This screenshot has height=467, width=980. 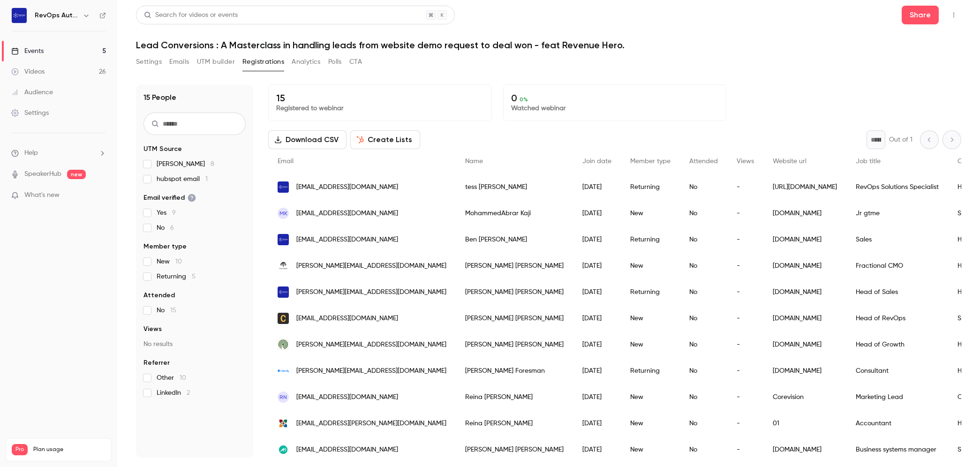 What do you see at coordinates (524, 99) in the screenshot?
I see `span: 0 %` at bounding box center [524, 99].